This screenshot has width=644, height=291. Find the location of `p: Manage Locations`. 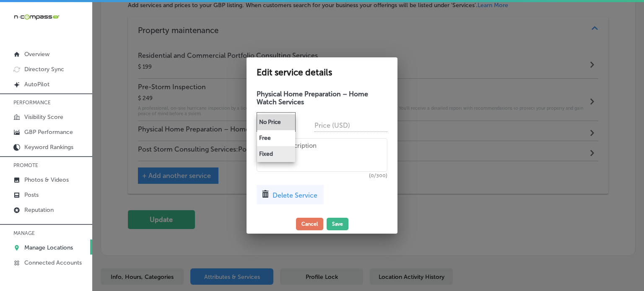

p: Manage Locations is located at coordinates (49, 248).